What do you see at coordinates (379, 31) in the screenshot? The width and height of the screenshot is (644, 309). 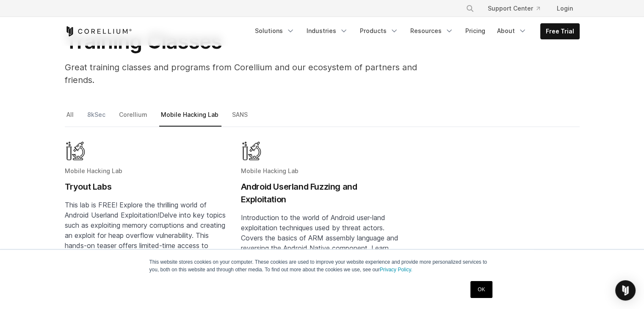 I see `a: Products` at bounding box center [379, 31].